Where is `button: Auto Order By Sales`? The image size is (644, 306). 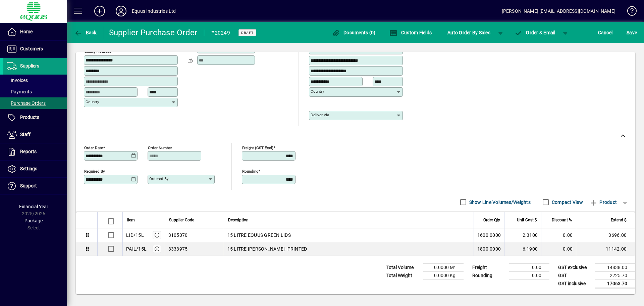 button: Auto Order By Sales is located at coordinates (469, 33).